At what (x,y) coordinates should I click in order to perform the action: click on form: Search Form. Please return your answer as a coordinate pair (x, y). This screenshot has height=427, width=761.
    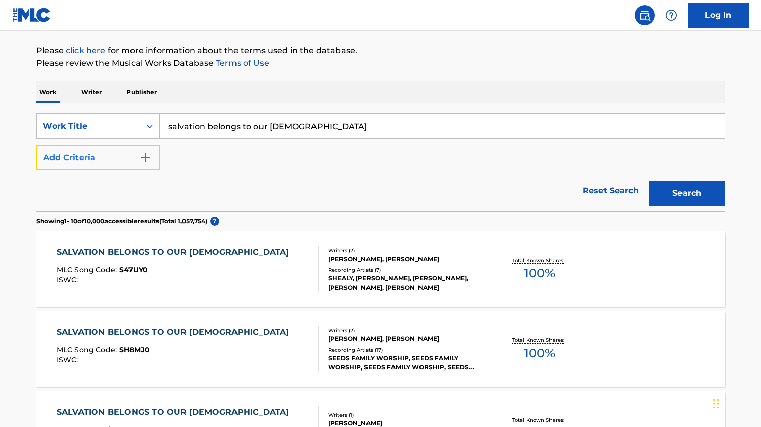
    Looking at the image, I should click on (381, 163).